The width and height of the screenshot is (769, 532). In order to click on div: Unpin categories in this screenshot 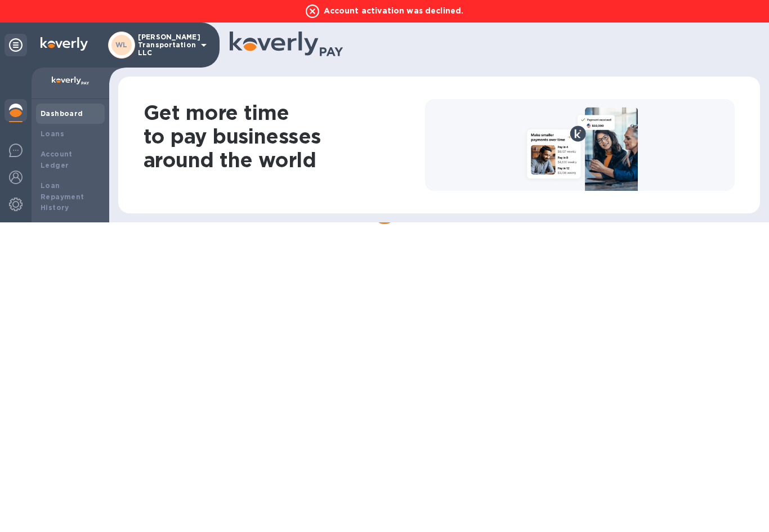, I will do `click(16, 45)`.